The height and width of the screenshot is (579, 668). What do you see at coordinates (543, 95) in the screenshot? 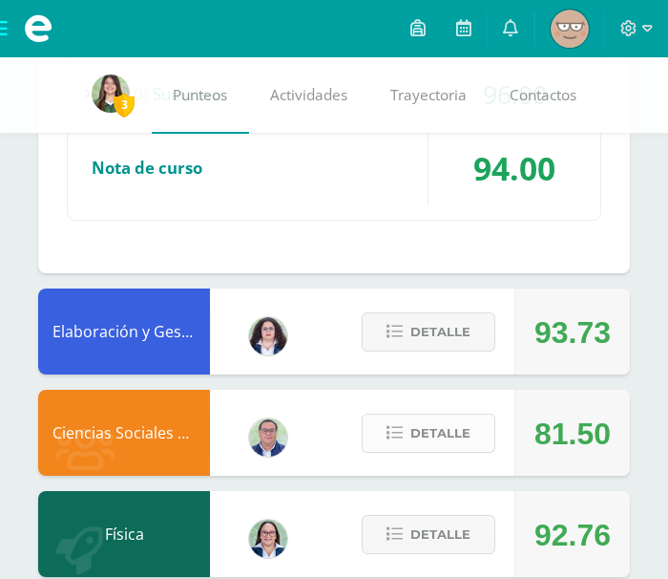
I see `span: Contactos` at bounding box center [543, 95].